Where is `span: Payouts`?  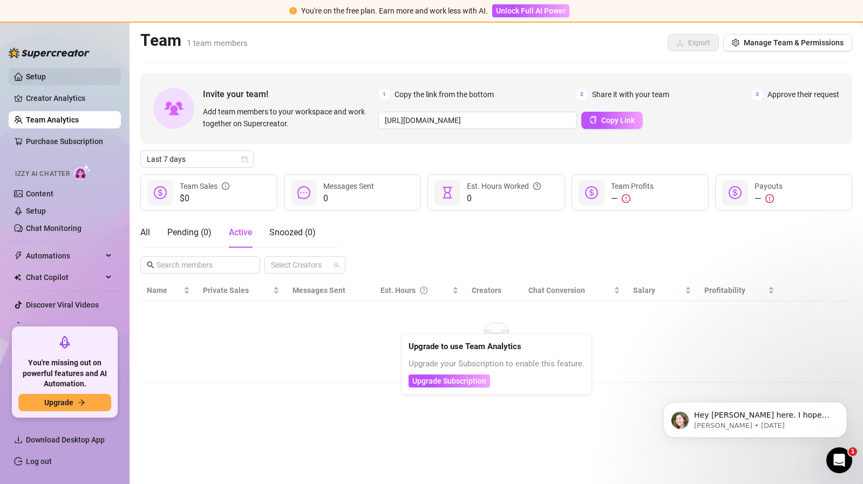 span: Payouts is located at coordinates (769, 186).